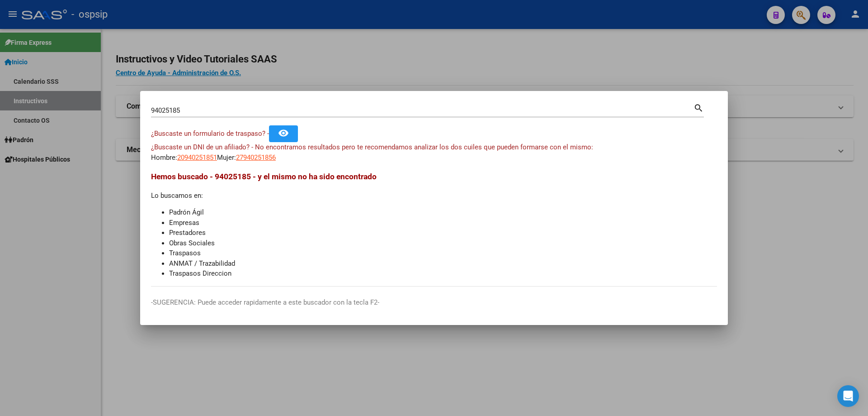  I want to click on li: Traspasos, so click(443, 253).